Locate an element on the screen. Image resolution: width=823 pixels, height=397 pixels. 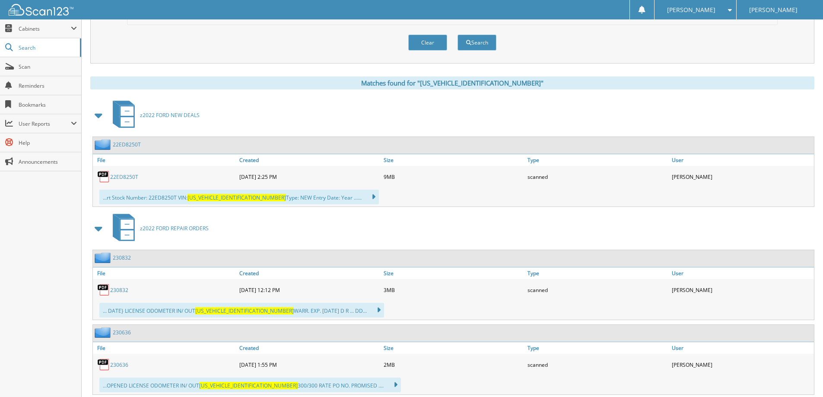
button: Clear is located at coordinates (427, 42).